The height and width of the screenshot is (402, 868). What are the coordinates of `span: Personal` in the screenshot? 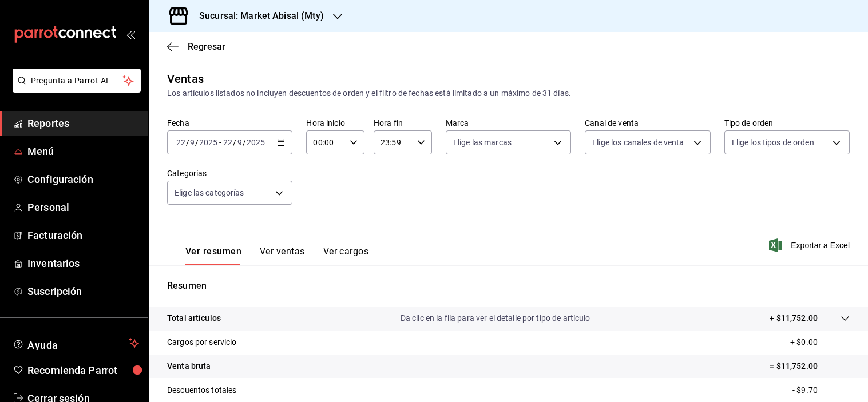 It's located at (83, 207).